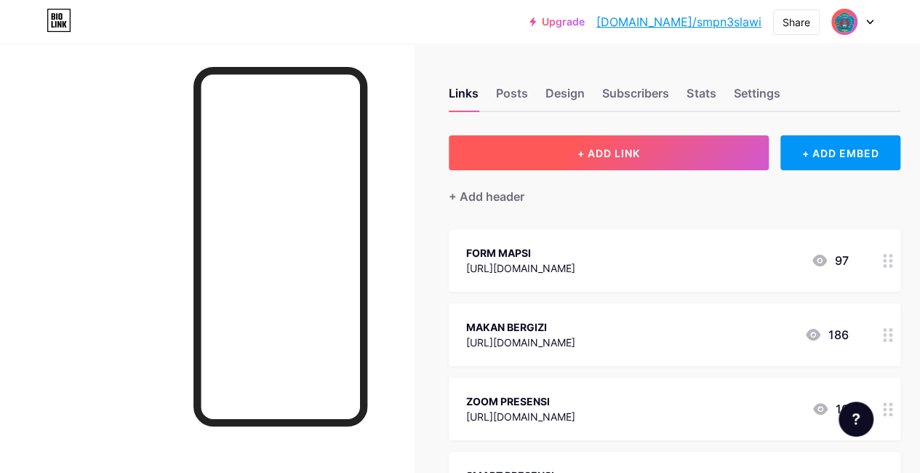 This screenshot has width=920, height=473. I want to click on div: MAKAN BERGIZI, so click(521, 327).